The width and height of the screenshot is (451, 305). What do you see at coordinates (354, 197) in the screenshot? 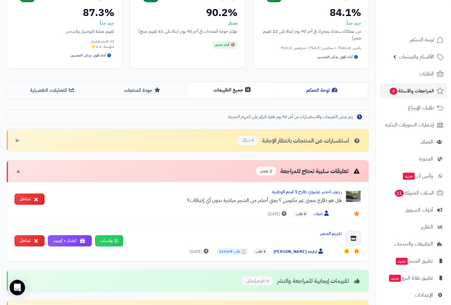
I see `img: Product` at bounding box center [354, 197].